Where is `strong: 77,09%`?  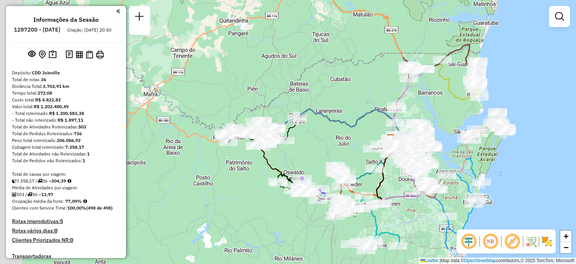 strong: 77,09% is located at coordinates (74, 201).